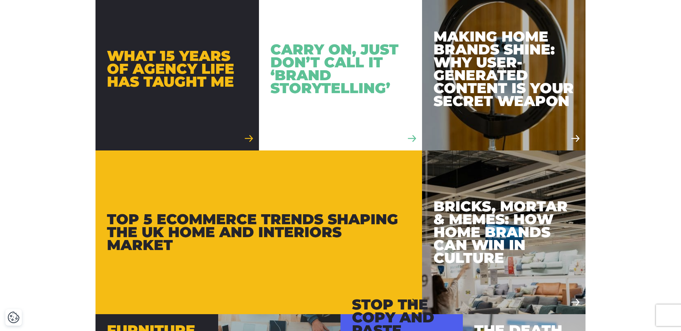 Image resolution: width=681 pixels, height=331 pixels. I want to click on div: Carry On, Just Don’t Call It ‘Brand Storytelling’, so click(341, 69).